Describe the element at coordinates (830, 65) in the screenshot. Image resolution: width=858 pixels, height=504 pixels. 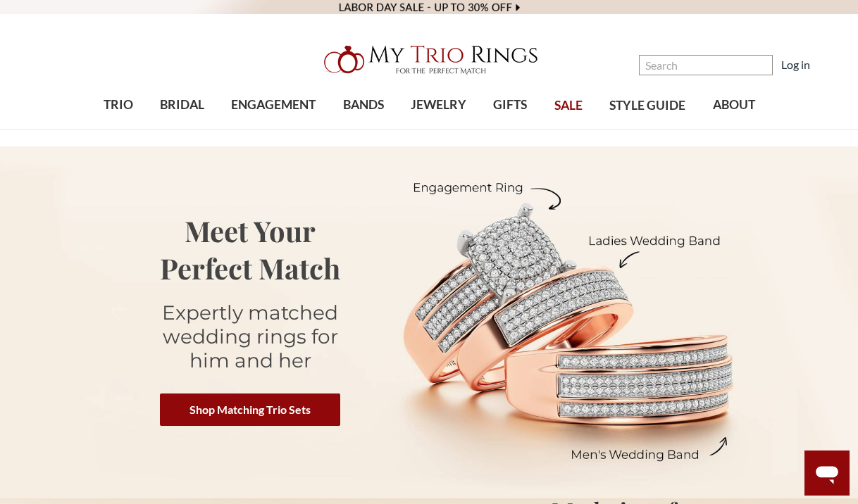
I see `a: Cart with 0 items` at that location.